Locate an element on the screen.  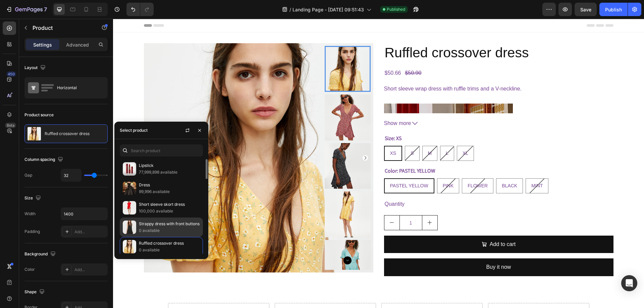
div: Beta is located at coordinates (10, 125).